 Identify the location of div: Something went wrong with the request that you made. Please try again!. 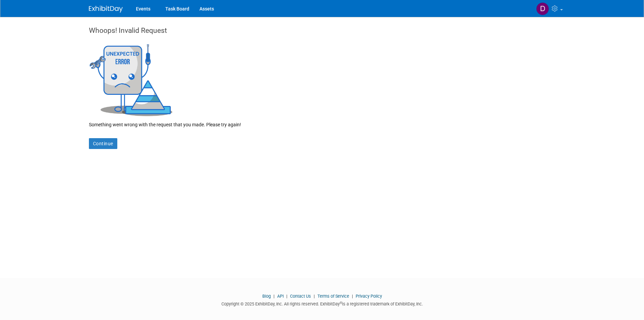
(322, 122).